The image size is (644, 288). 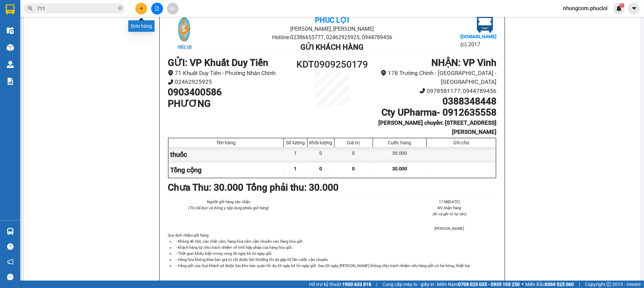 What do you see at coordinates (332, 47) in the screenshot?
I see `b: Gửi khách hàng` at bounding box center [332, 47].